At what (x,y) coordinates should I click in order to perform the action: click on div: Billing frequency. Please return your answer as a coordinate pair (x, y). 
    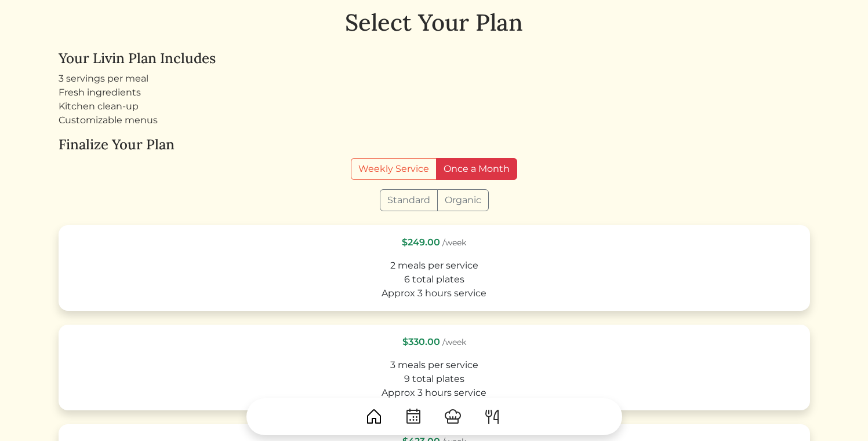
    Looking at the image, I should click on (434, 169).